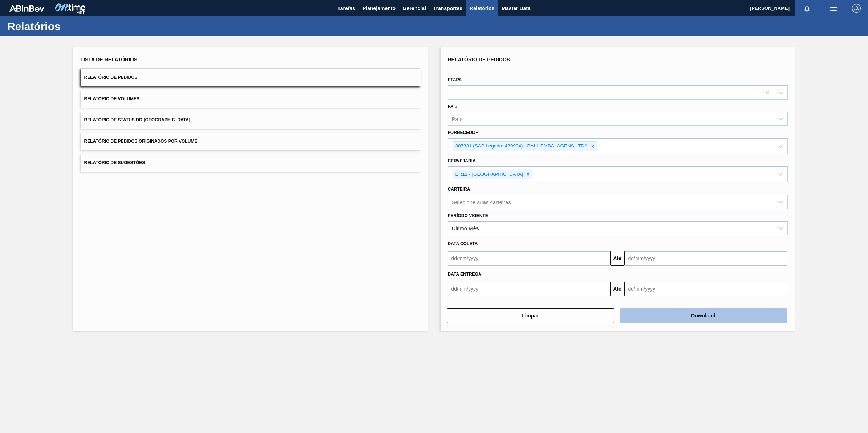  I want to click on span: Relatórios, so click(483, 8).